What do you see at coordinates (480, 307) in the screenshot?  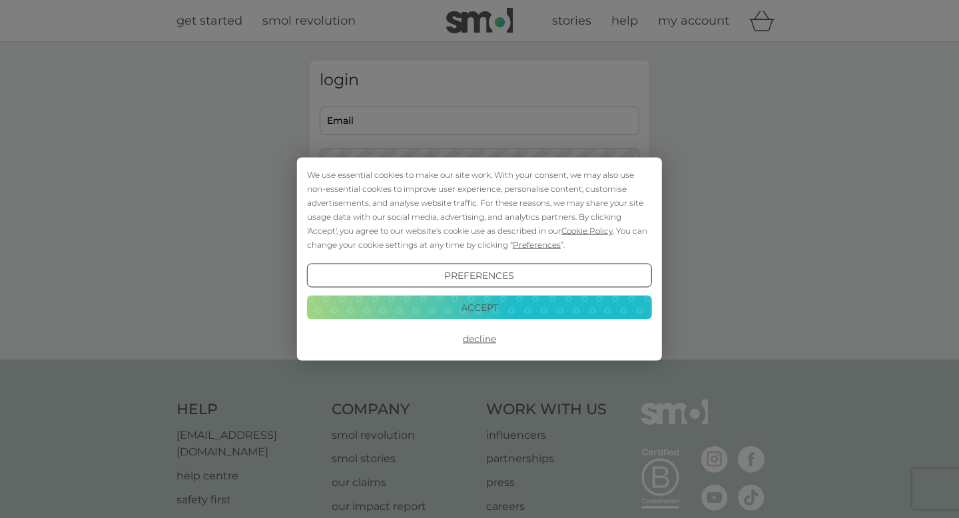 I see `button: Accept` at bounding box center [480, 307].